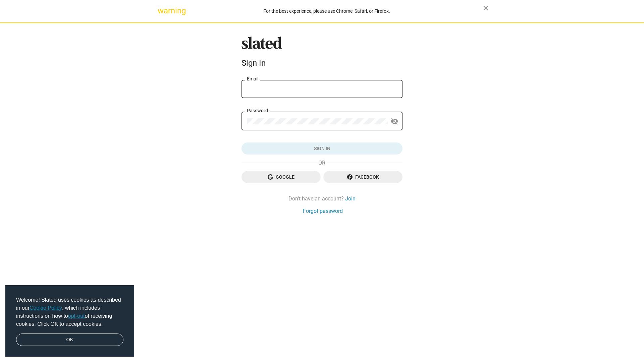 This screenshot has height=362, width=644. What do you see at coordinates (281, 177) in the screenshot?
I see `span: Google` at bounding box center [281, 177].